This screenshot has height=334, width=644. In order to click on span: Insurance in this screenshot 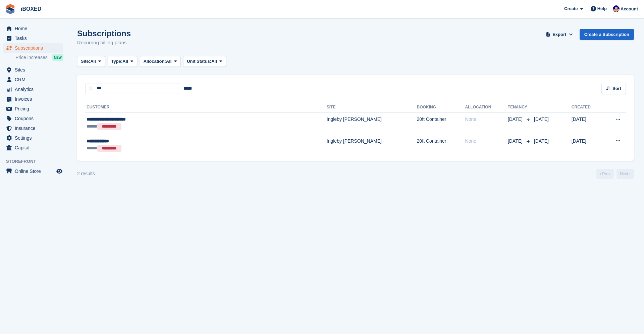, I will do `click(35, 128)`.